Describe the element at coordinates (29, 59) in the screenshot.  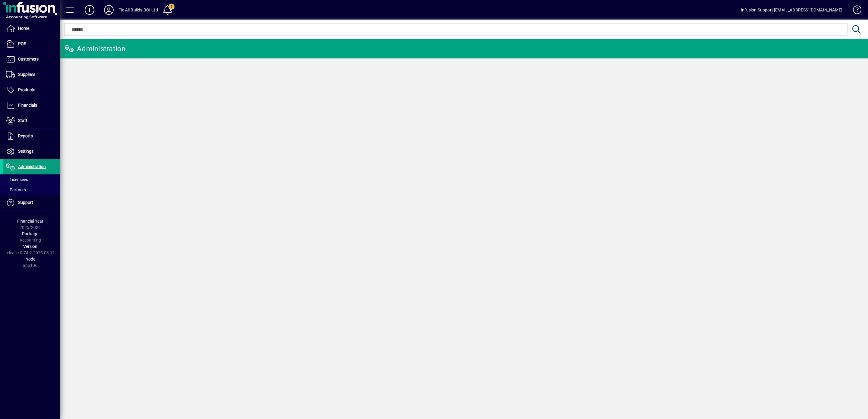
I see `span: Customers` at that location.